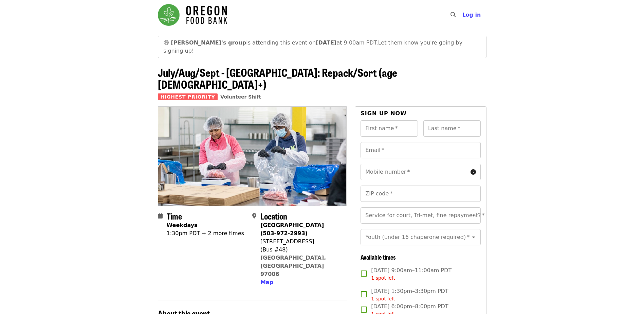  I want to click on span: Map, so click(267, 281).